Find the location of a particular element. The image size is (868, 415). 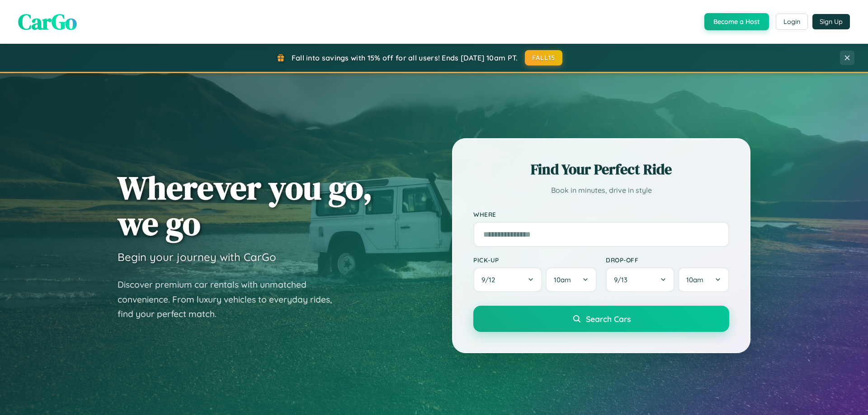

button: Login is located at coordinates (791, 21).